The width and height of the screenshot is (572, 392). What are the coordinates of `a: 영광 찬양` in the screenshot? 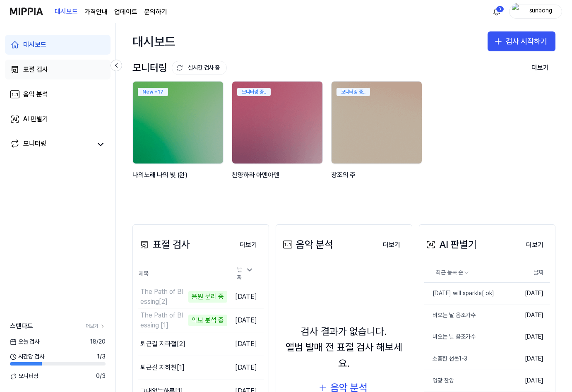 It's located at (463, 380).